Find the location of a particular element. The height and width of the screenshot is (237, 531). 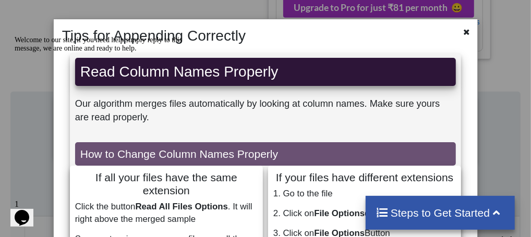

b: File Options is located at coordinates (339, 213).